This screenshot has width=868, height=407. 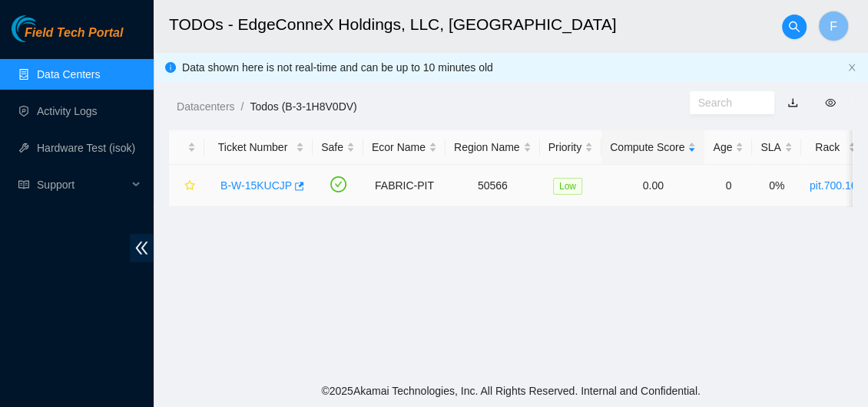 I want to click on a: Datacenters, so click(x=205, y=107).